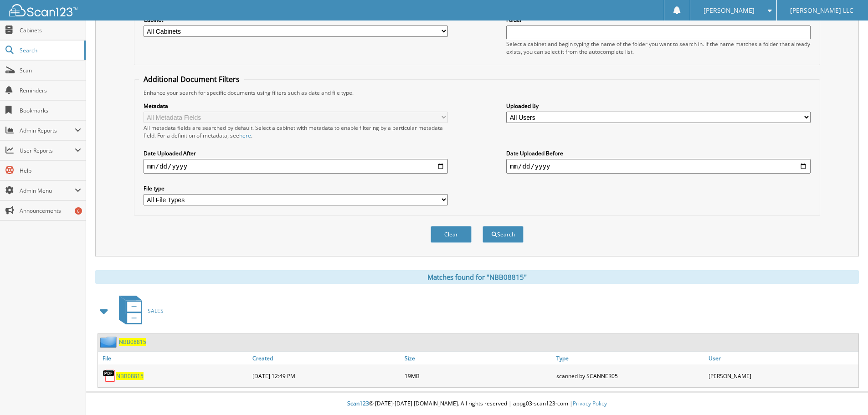 This screenshot has height=415, width=868. What do you see at coordinates (782, 358) in the screenshot?
I see `a: User` at bounding box center [782, 358].